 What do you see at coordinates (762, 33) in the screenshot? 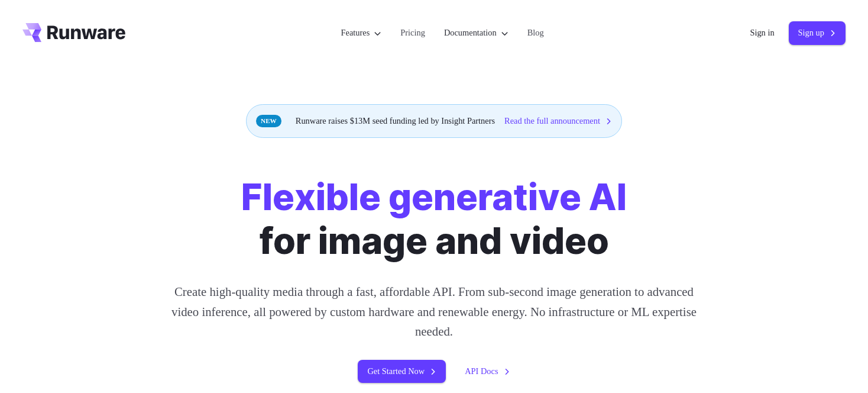
I see `a: Sign in` at bounding box center [762, 33].